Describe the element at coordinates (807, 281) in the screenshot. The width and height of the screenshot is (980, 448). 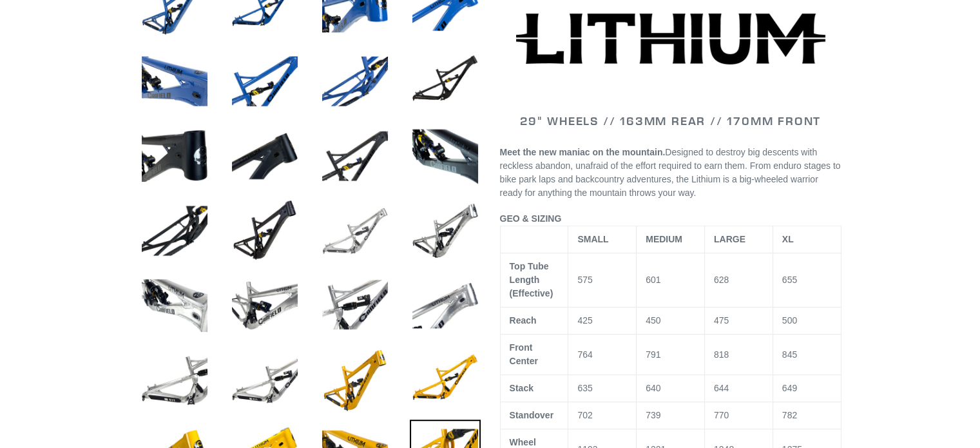
I see `td: 655` at that location.